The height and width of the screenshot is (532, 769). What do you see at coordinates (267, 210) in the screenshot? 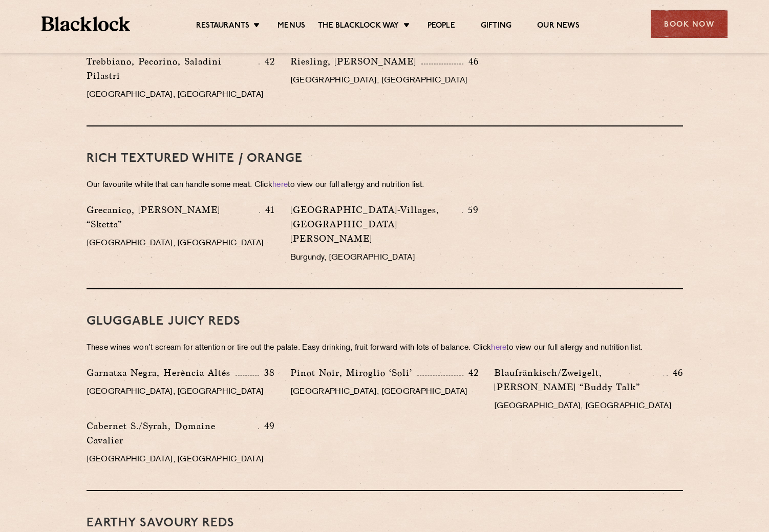
I see `p: 41` at bounding box center [267, 210].